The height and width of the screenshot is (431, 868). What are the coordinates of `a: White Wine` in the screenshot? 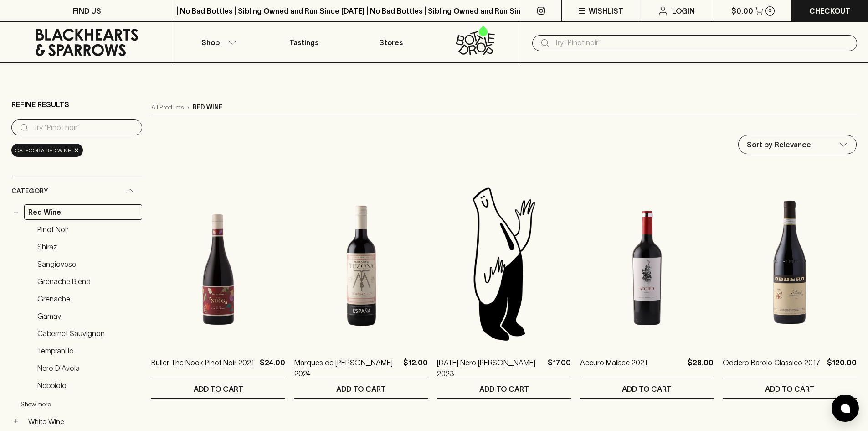 It's located at (83, 421).